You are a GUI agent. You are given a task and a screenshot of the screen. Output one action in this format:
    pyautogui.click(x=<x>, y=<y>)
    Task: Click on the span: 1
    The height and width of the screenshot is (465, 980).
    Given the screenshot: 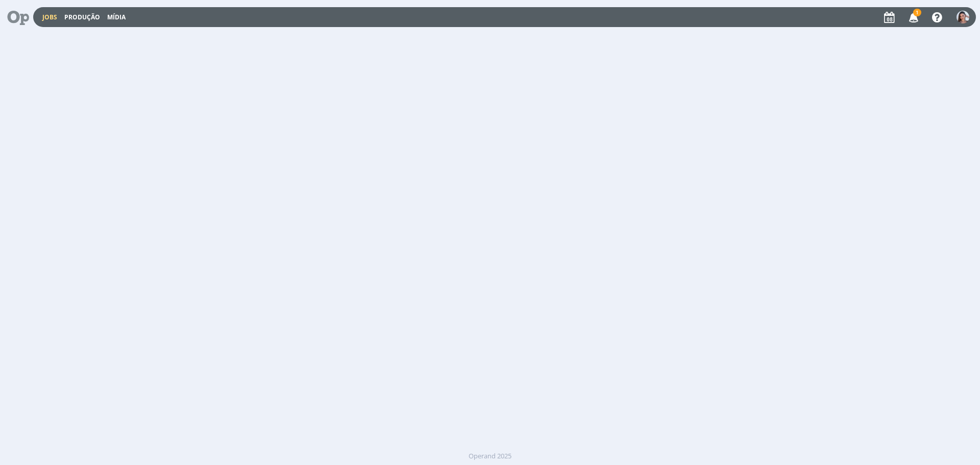 What is the action you would take?
    pyautogui.click(x=917, y=12)
    